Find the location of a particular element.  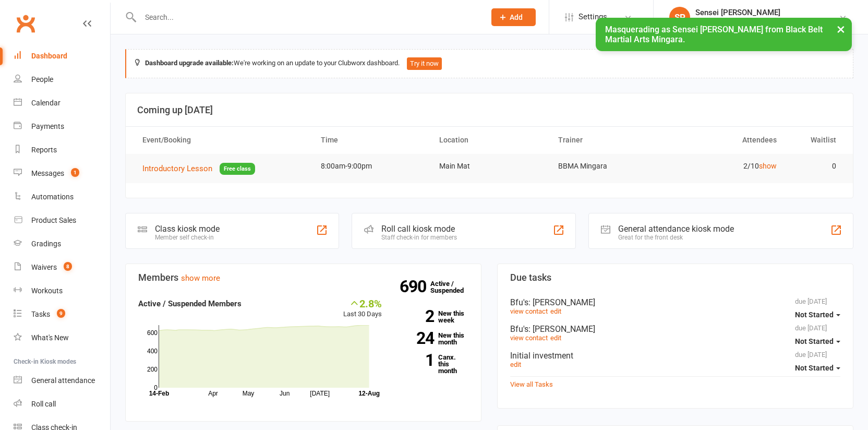

div: Member self check-in is located at coordinates (187, 238).